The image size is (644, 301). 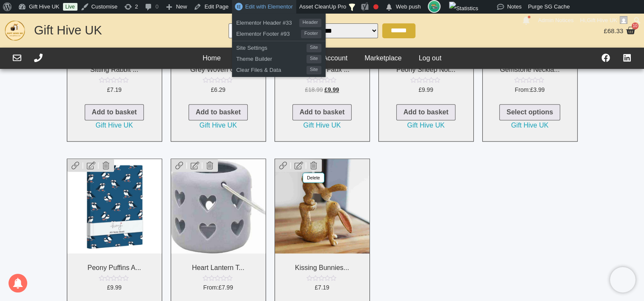 What do you see at coordinates (38, 58) in the screenshot?
I see `a: Call Us` at bounding box center [38, 58].